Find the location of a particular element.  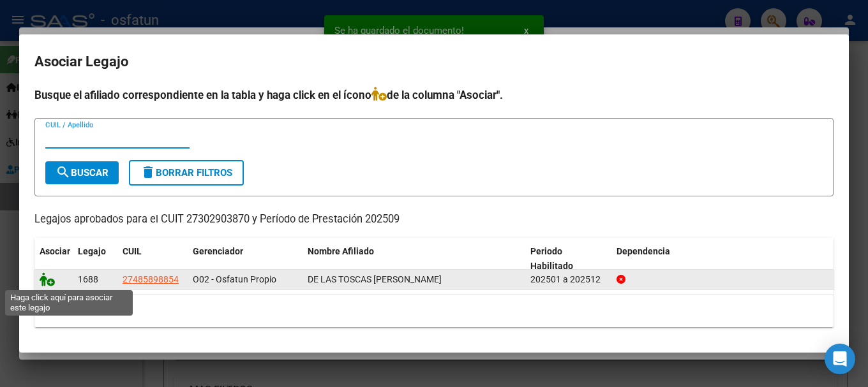

span: Periodo Habilitado is located at coordinates (551, 259).